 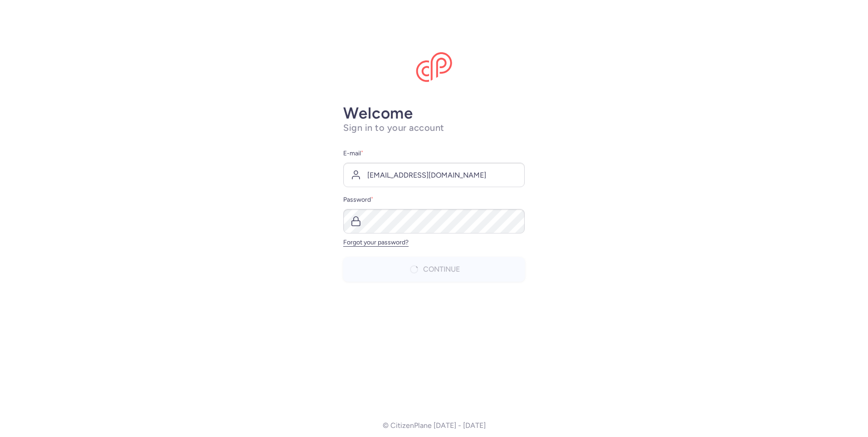 What do you see at coordinates (376, 242) in the screenshot?
I see `a: Forgot your password?` at bounding box center [376, 242].